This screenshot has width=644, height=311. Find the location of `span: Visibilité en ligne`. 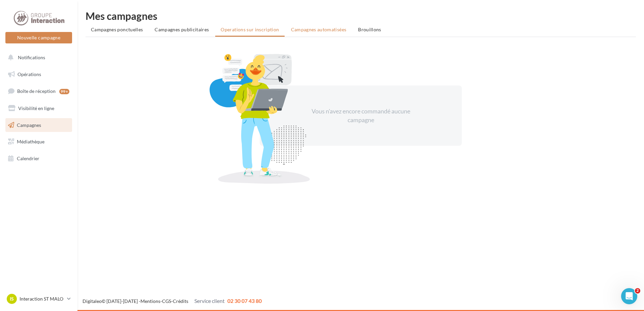

span: Visibilité en ligne is located at coordinates (36, 108).